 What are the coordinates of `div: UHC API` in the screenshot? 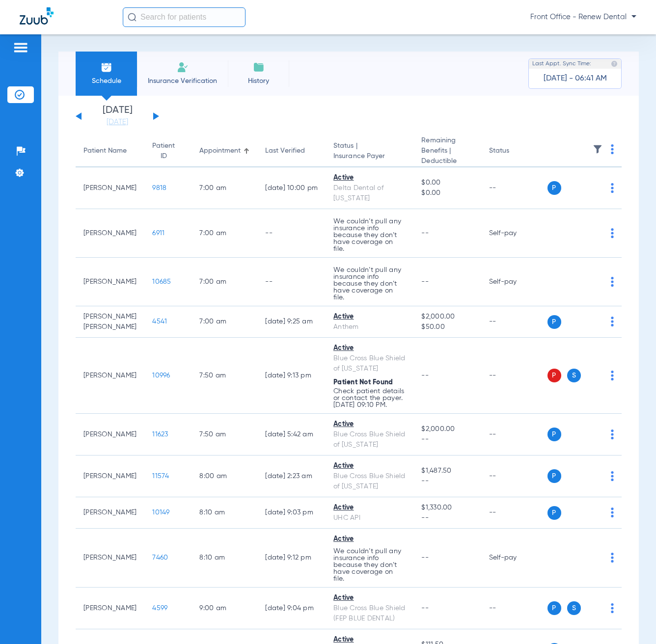 It's located at (369, 518).